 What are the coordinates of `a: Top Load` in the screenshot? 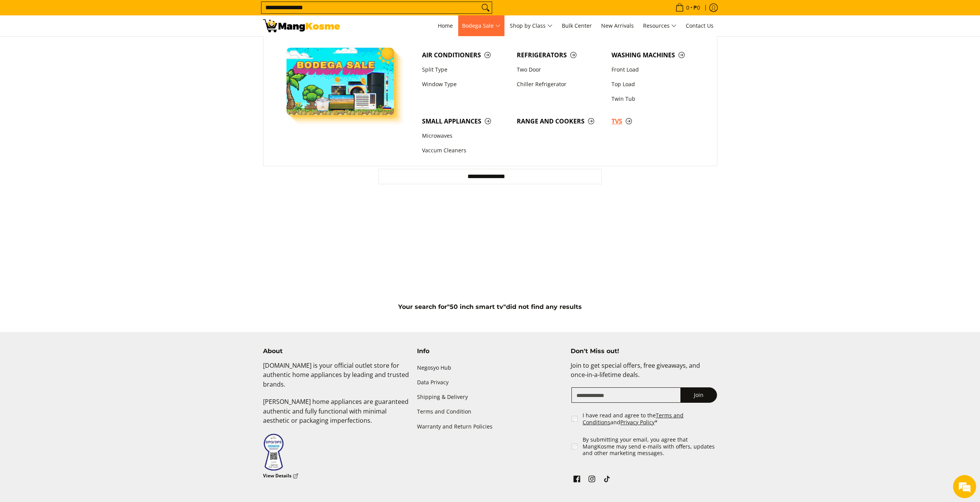 It's located at (654, 85).